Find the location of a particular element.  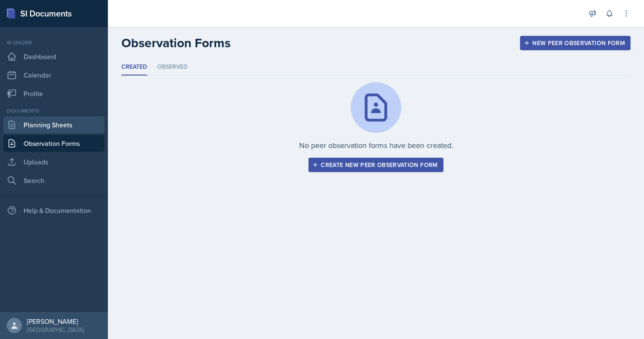

h2: Observation Forms is located at coordinates (176, 43).